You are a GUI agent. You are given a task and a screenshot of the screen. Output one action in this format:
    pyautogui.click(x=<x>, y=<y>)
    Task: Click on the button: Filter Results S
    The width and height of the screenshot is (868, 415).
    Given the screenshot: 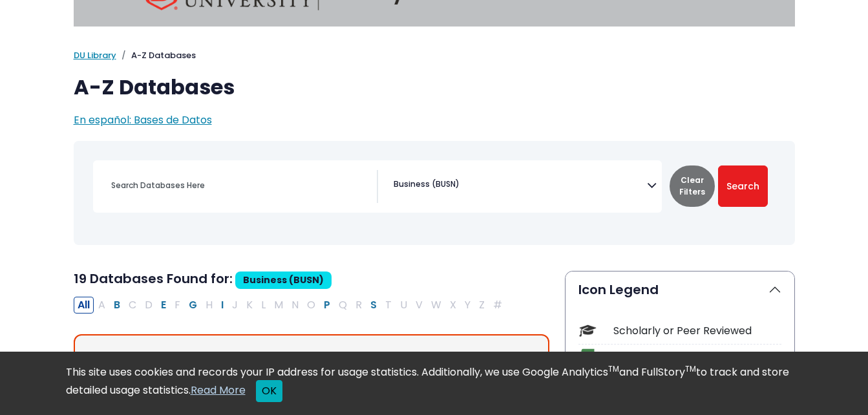 What is the action you would take?
    pyautogui.click(x=374, y=305)
    